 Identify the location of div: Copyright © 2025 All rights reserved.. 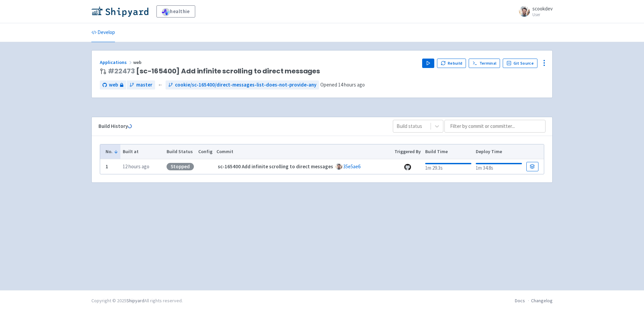
(137, 301).